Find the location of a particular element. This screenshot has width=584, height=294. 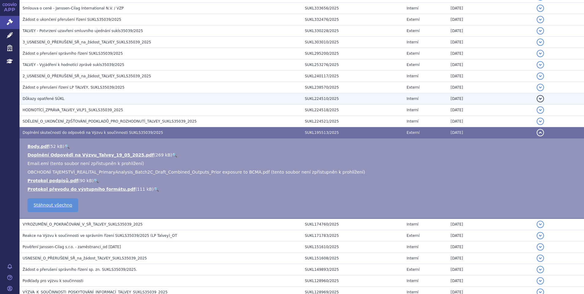

td: SUKL224518/2025 is located at coordinates (353, 110).